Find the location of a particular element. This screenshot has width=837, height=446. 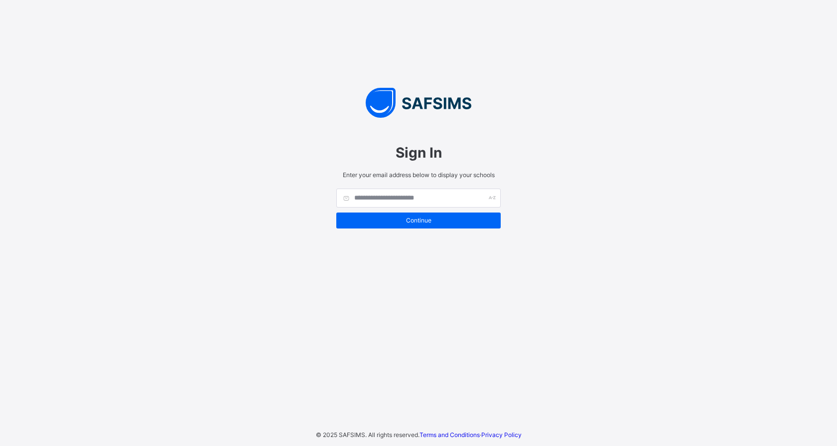

span: © 2025 SAFSIMS. All rights reserved. is located at coordinates (368, 434).